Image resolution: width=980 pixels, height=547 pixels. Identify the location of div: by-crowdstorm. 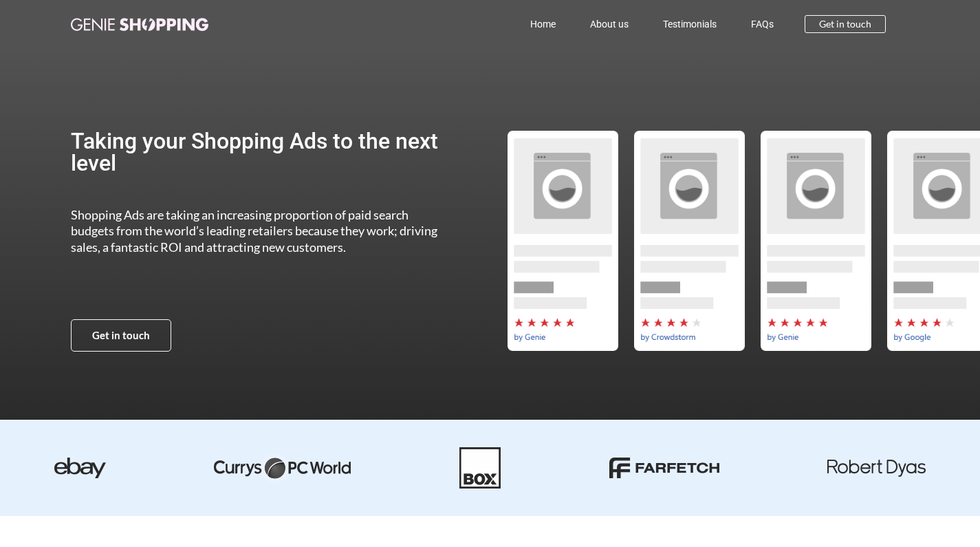
(689, 241).